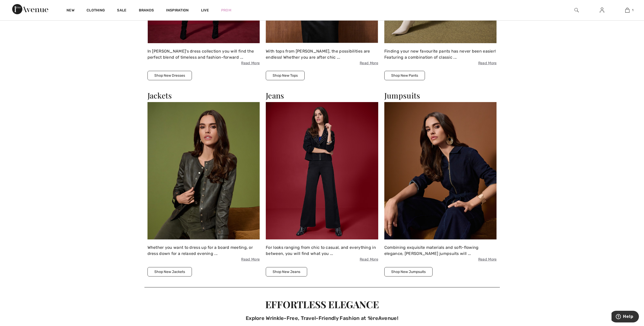 The height and width of the screenshot is (326, 644). Describe the element at coordinates (30, 9) in the screenshot. I see `img: 1ère Avenue` at that location.